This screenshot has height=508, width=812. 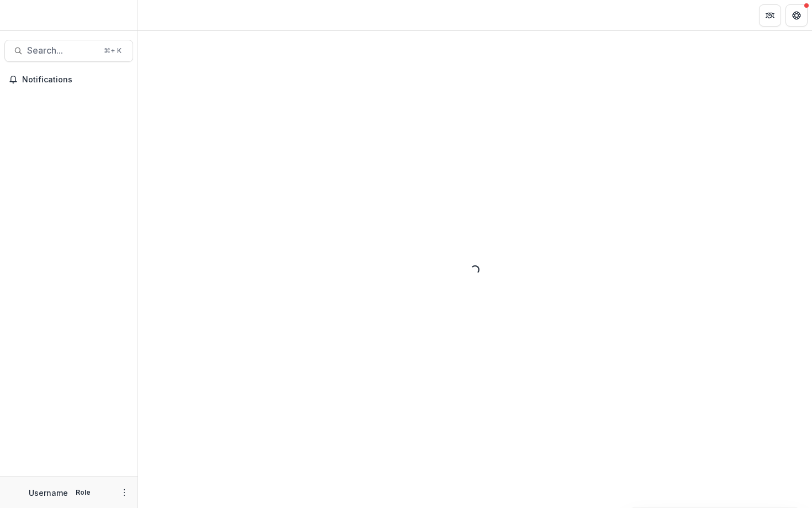 I want to click on span: Search..., so click(x=62, y=51).